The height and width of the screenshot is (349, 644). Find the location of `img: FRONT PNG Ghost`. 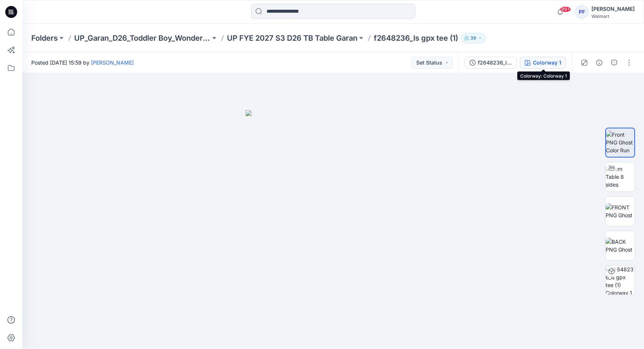

img: FRONT PNG Ghost is located at coordinates (620, 211).